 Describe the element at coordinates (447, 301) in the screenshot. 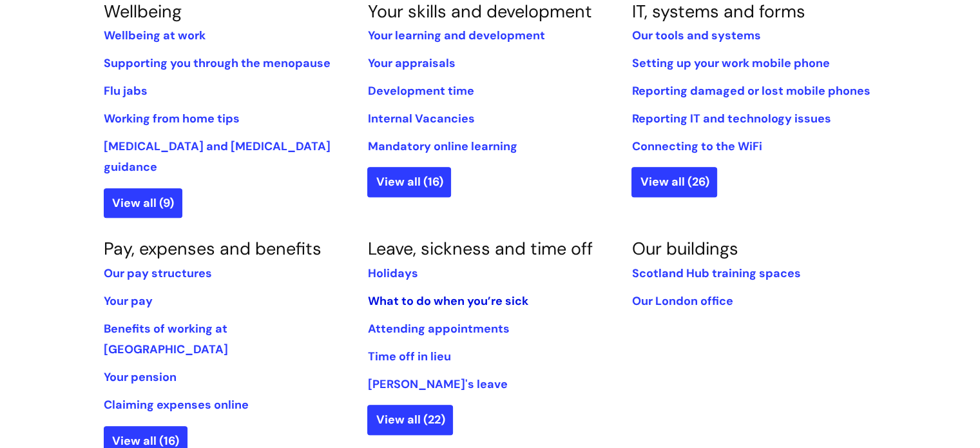

I see `a: What to do when you’re sick` at that location.